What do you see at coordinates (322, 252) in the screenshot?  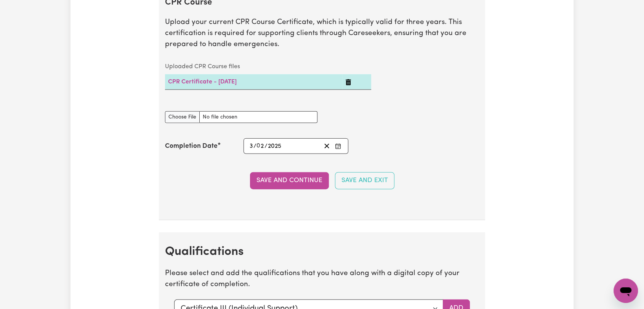 I see `h2: Qualifications` at bounding box center [322, 252].